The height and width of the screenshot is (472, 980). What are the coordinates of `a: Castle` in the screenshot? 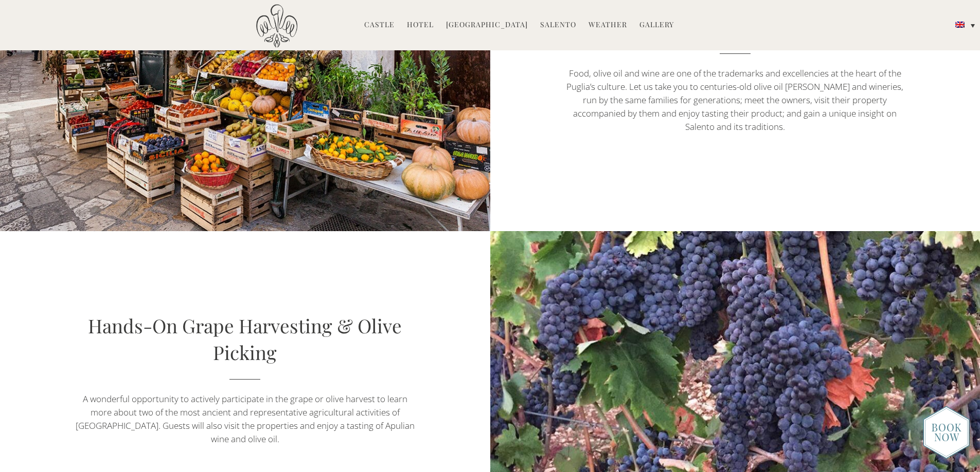 It's located at (379, 25).